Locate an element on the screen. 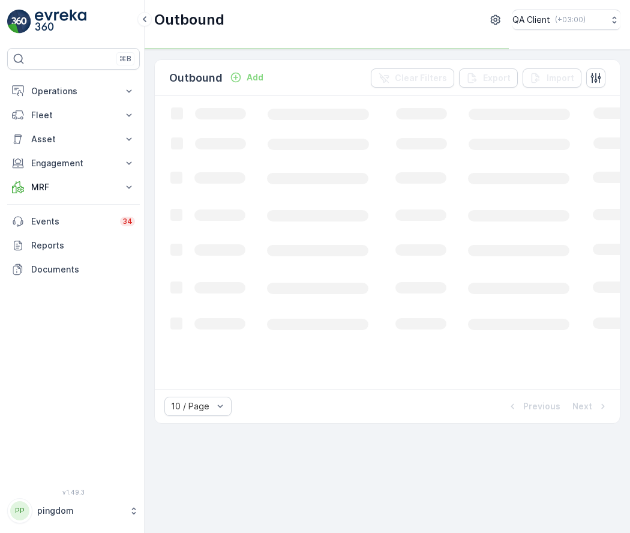 This screenshot has width=630, height=533. p: Clear Filters is located at coordinates (421, 78).